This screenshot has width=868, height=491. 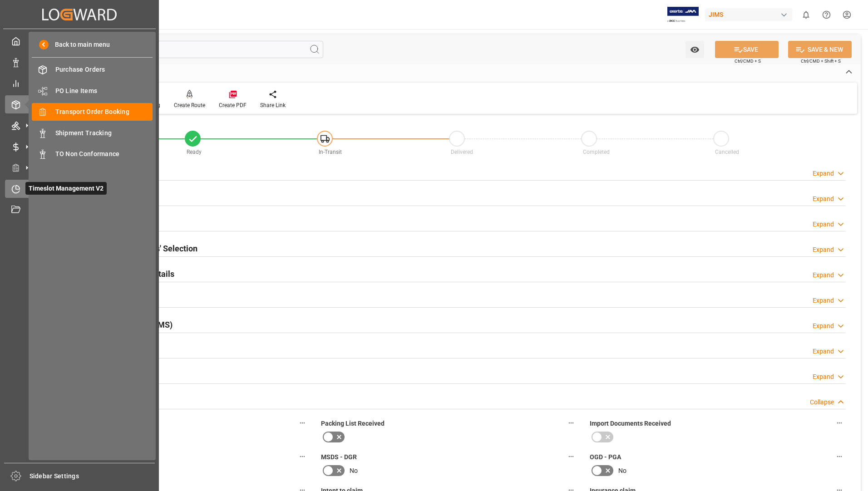 I want to click on a: Transport Order Booking, so click(x=92, y=112).